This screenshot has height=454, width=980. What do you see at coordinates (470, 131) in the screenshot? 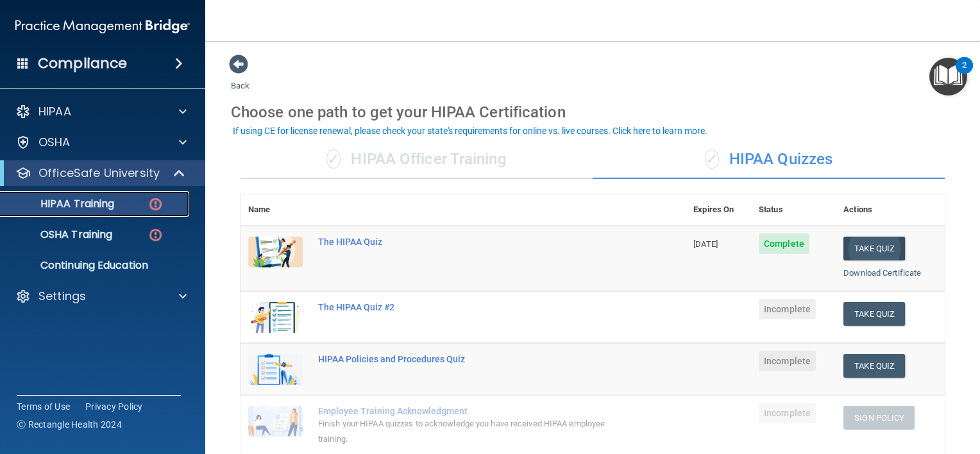
I see `div: If using CE for license renewal, please check your state's requirements for online vs. live cours...` at bounding box center [470, 131].